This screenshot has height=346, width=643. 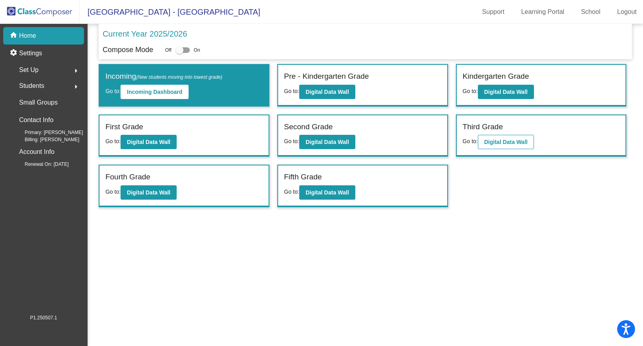 What do you see at coordinates (494, 12) in the screenshot?
I see `a: Support` at bounding box center [494, 12].